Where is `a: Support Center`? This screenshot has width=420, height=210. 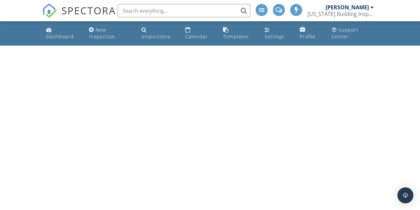 a: Support Center is located at coordinates (353, 33).